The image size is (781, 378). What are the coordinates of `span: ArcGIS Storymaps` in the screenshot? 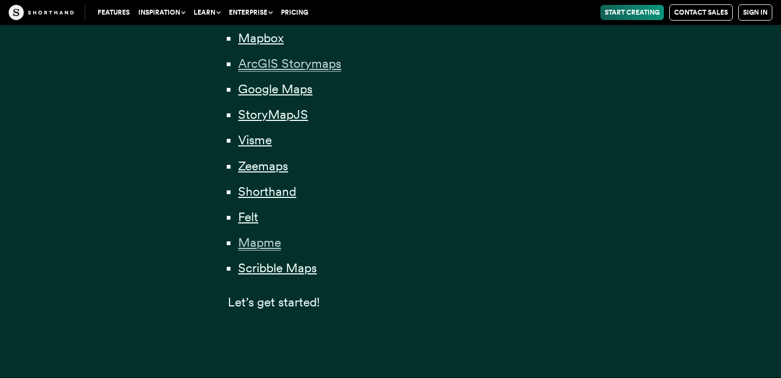 It's located at (290, 63).